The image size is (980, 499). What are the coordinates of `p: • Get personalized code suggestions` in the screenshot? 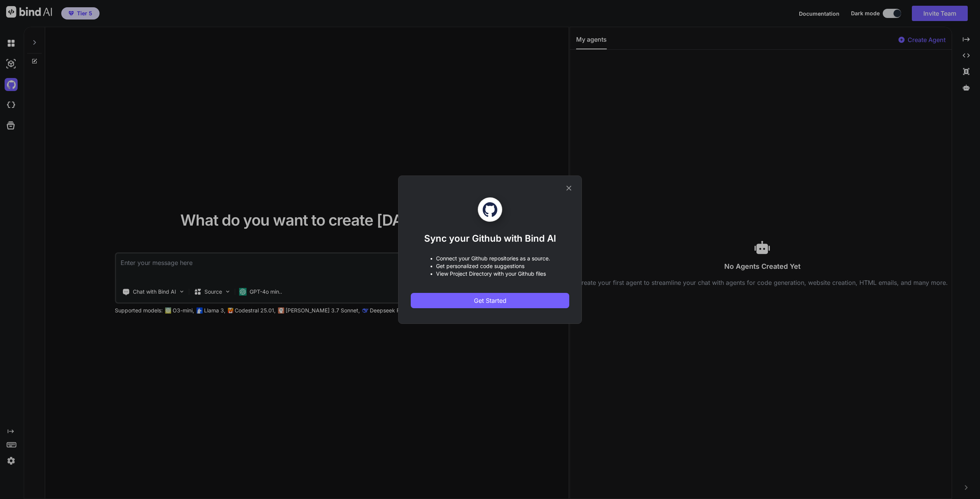 It's located at (490, 266).